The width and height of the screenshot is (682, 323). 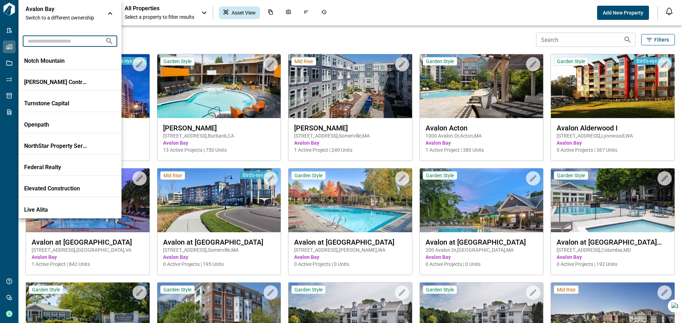 I want to click on p: Elevated Construction, so click(x=56, y=189).